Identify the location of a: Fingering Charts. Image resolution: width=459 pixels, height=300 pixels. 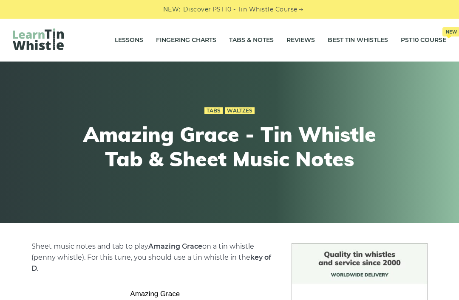
(186, 40).